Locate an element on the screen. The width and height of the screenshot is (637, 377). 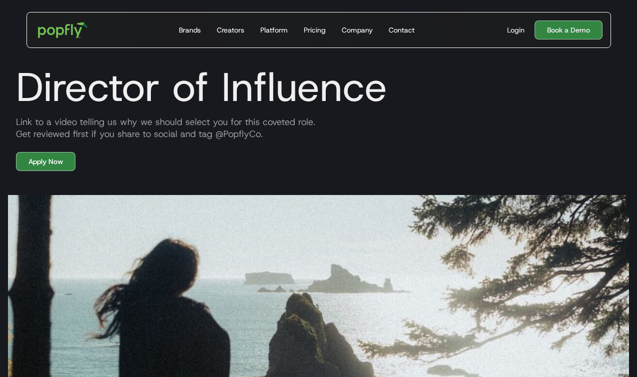
a: Creators is located at coordinates (230, 30).